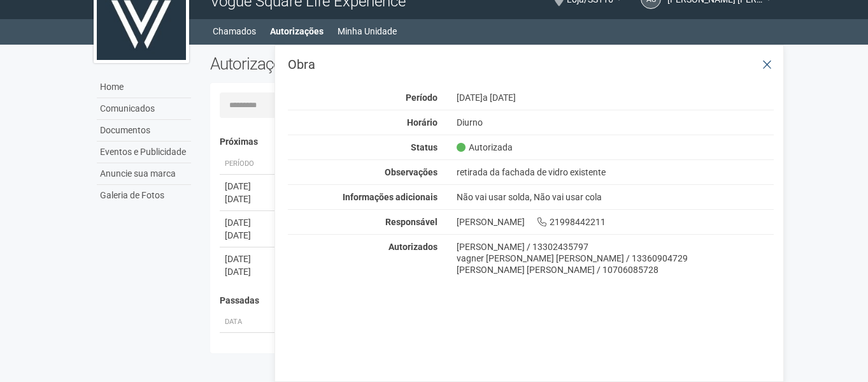 Image resolution: width=868 pixels, height=382 pixels. I want to click on strong: Observações, so click(411, 172).